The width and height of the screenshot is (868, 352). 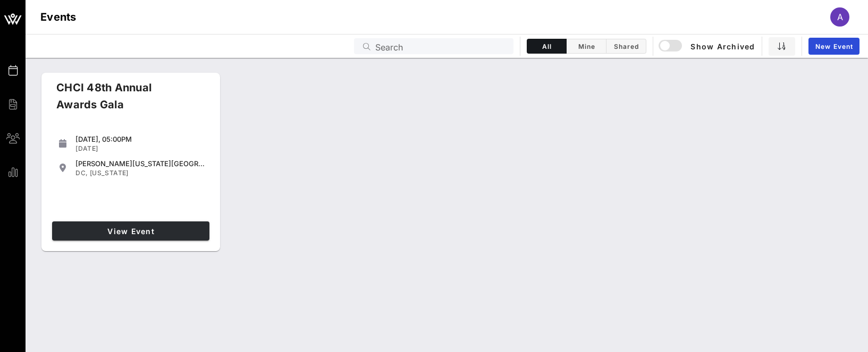 I want to click on span: All, so click(x=546, y=46).